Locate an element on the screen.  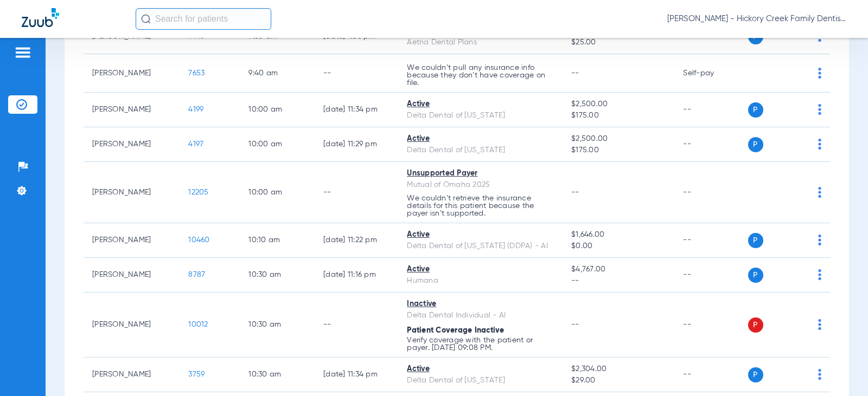
span: 10460 is located at coordinates (199, 240).